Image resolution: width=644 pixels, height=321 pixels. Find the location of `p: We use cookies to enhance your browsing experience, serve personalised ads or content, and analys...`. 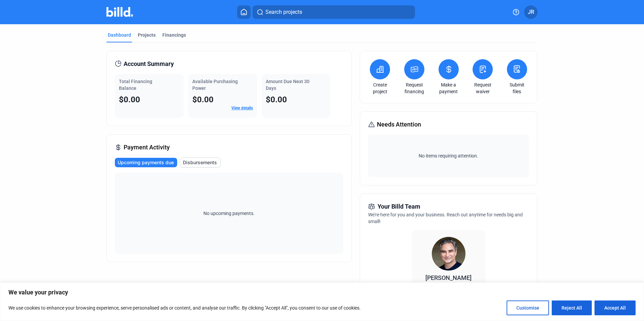

p: We use cookies to enhance your browsing experience, serve personalised ads or content, and analys... is located at coordinates (185, 308).